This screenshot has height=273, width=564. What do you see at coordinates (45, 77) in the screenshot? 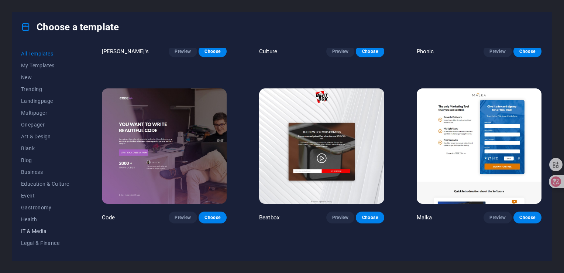
I see `span: New` at bounding box center [45, 77].